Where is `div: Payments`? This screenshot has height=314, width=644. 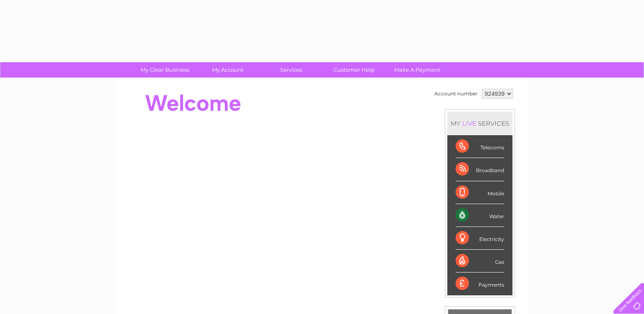 div: Payments is located at coordinates (480, 283).